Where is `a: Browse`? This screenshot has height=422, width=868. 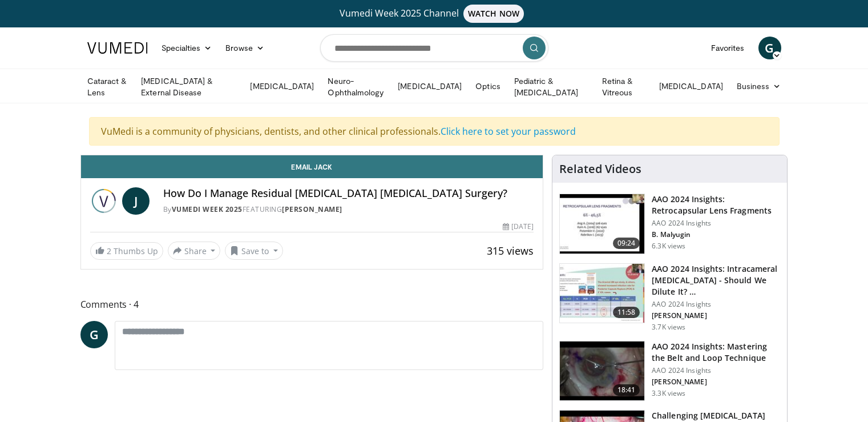
a: Browse is located at coordinates (245, 48).